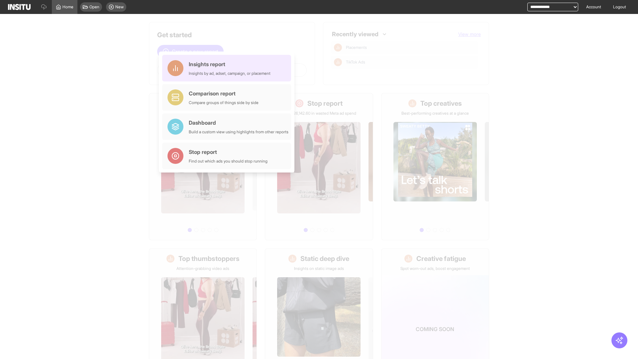 Image resolution: width=638 pixels, height=359 pixels. What do you see at coordinates (228, 161) in the screenshot?
I see `div: Find out which ads you should stop running` at bounding box center [228, 161].